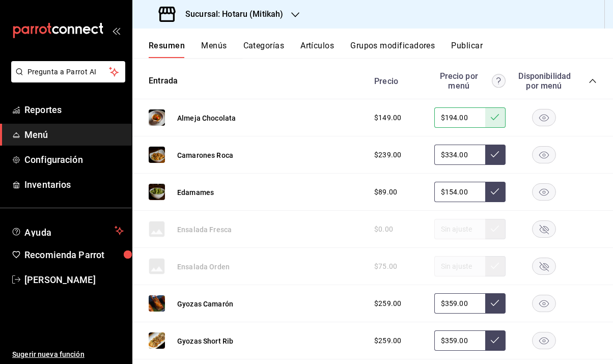  Describe the element at coordinates (214, 49) in the screenshot. I see `button: Menús` at that location.